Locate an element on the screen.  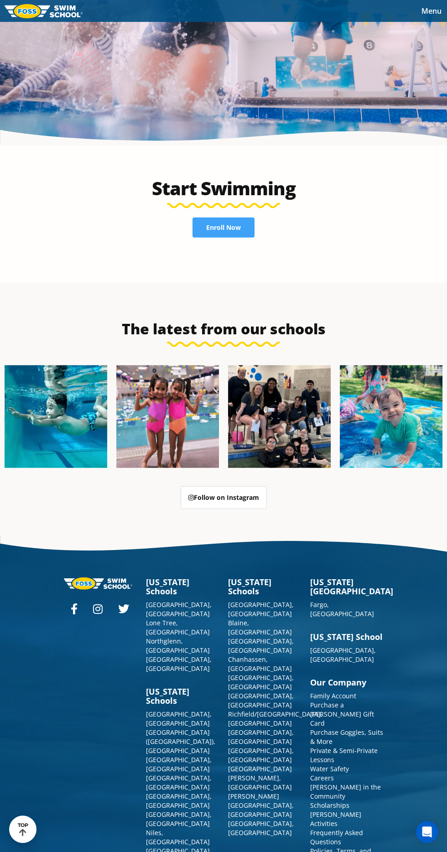
a: Private & Semi-Private Lessons is located at coordinates (344, 755).